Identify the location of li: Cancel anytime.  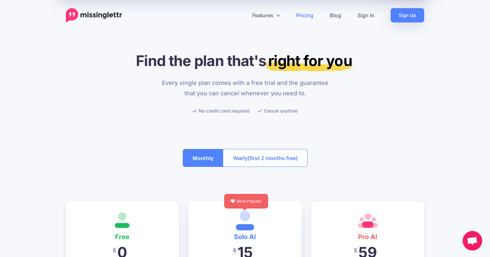
(278, 111).